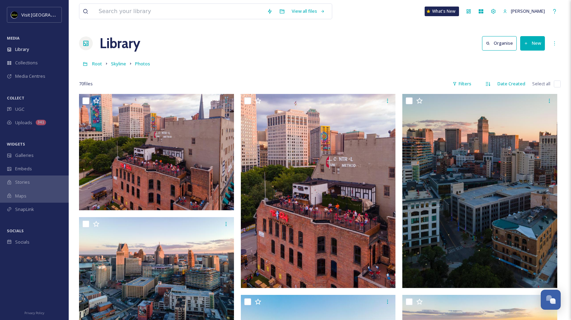 This screenshot has height=320, width=571. I want to click on span: Uploads, so click(24, 122).